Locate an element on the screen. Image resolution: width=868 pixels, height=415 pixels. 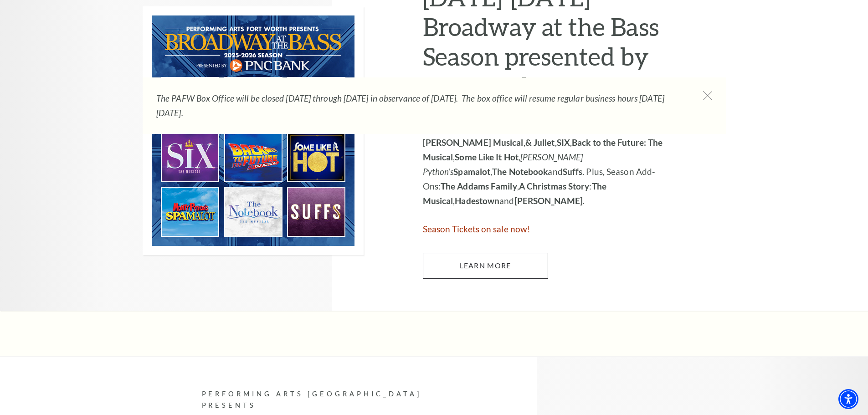
div: Accessibility Menu is located at coordinates (849, 399).